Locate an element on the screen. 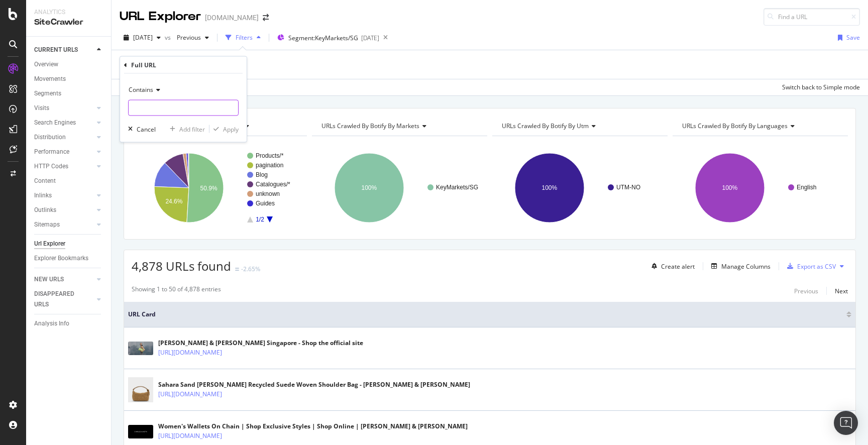  div: Apply is located at coordinates (230, 129).